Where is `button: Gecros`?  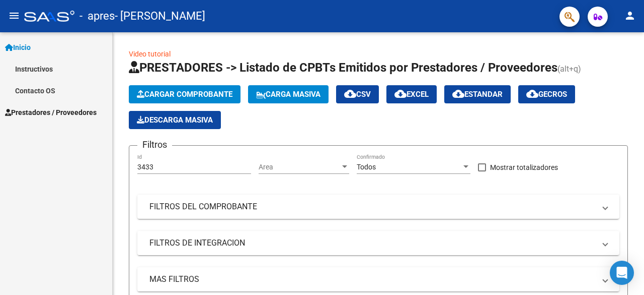
button: Gecros is located at coordinates (546, 94).